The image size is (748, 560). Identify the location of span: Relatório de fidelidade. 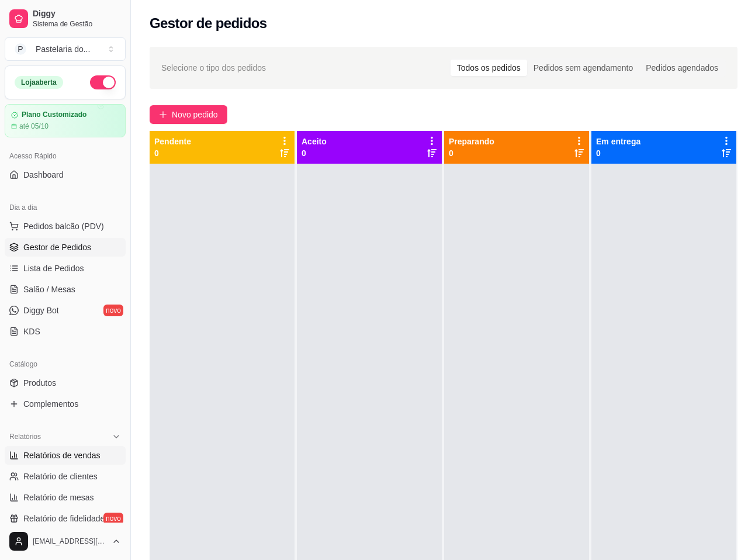
(64, 518).